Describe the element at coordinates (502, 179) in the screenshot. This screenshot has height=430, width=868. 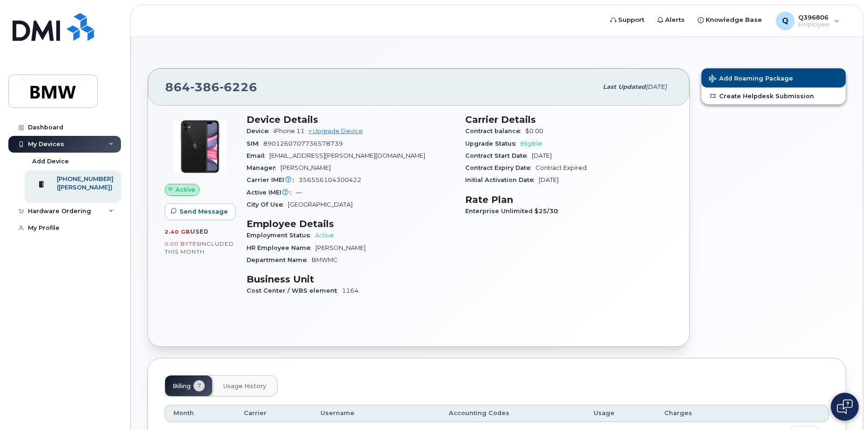
I see `span: Initial Activation Date` at that location.